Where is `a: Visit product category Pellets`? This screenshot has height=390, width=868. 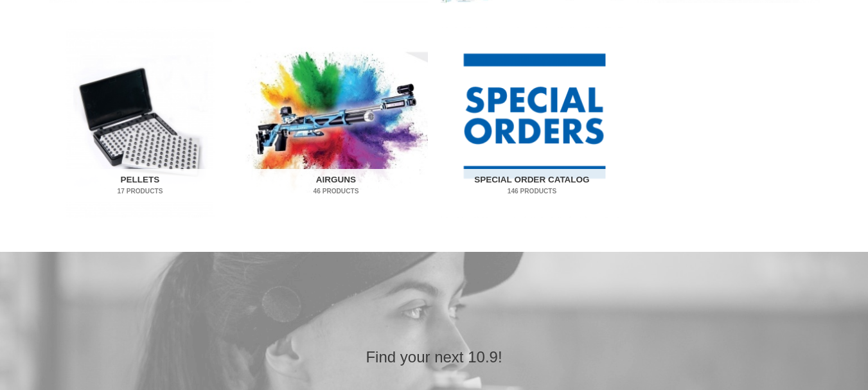 a: Visit product category Pellets is located at coordinates (140, 122).